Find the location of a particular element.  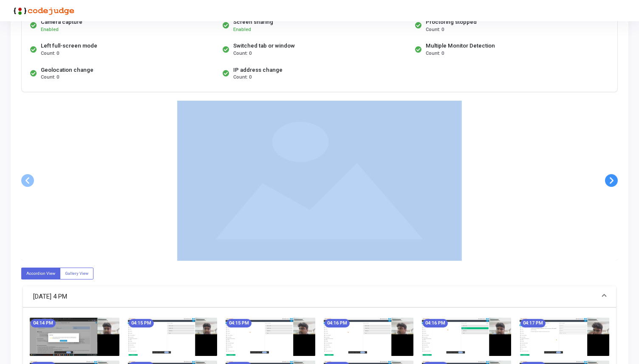

div: Screen sharing is located at coordinates (253, 22).